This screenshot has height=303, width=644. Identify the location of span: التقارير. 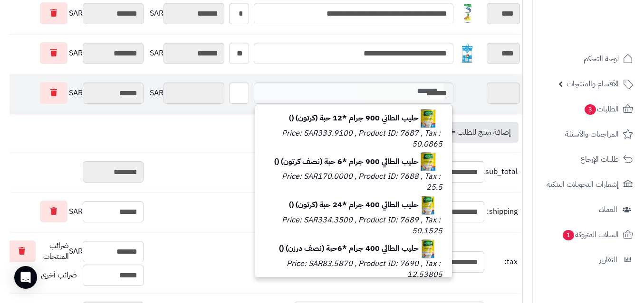
(608, 260).